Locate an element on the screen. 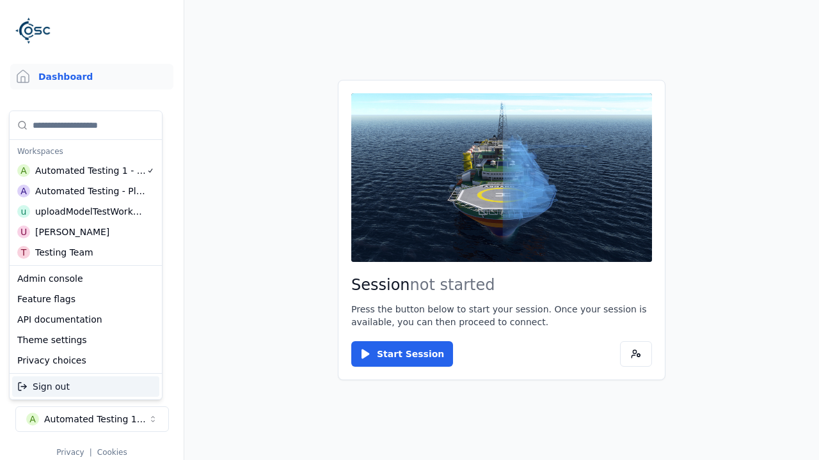 This screenshot has height=460, width=819. div: Feature flags is located at coordinates (86, 299).